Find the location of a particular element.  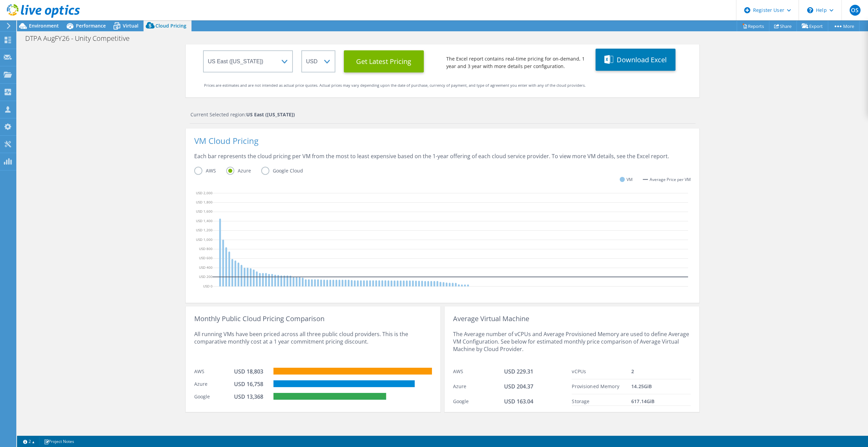

h1: DTPA AugFY26 - Unity Competitive is located at coordinates (81, 38).